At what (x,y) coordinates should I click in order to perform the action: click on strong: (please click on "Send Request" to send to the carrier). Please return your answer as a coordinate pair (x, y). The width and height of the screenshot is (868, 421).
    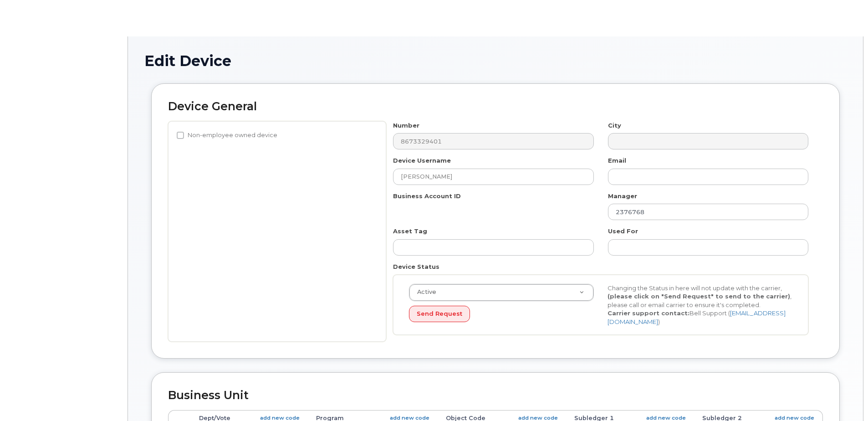
    Looking at the image, I should click on (699, 296).